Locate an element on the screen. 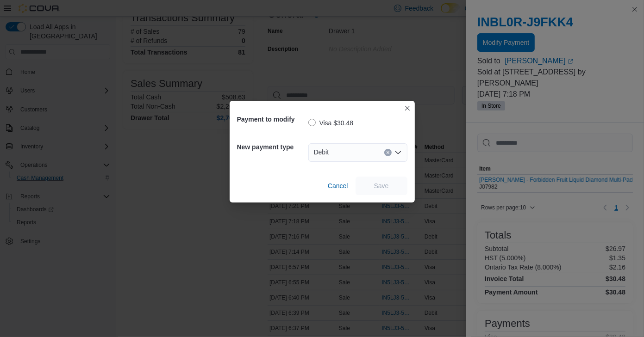 Image resolution: width=644 pixels, height=337 pixels. button: Closes this modal window is located at coordinates (408, 108).